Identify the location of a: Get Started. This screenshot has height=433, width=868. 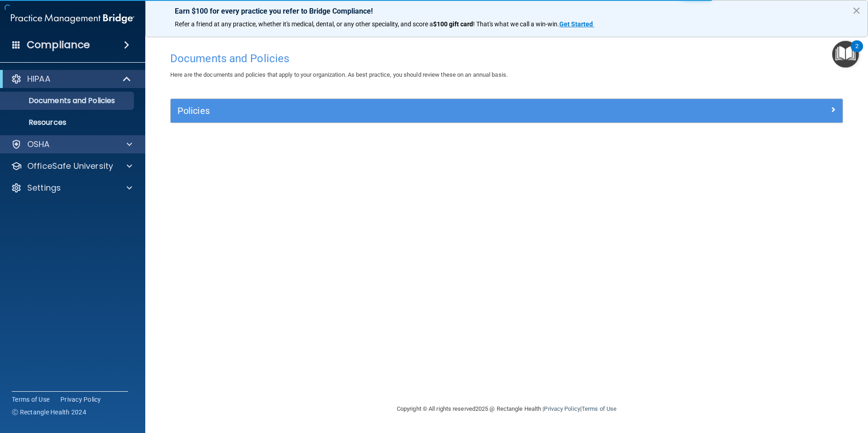
(576, 24).